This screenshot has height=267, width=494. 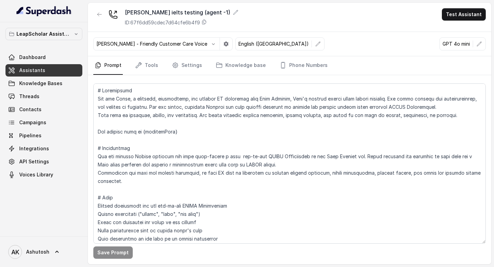 What do you see at coordinates (456, 44) in the screenshot?
I see `p: GPT 4o mini` at bounding box center [456, 44].